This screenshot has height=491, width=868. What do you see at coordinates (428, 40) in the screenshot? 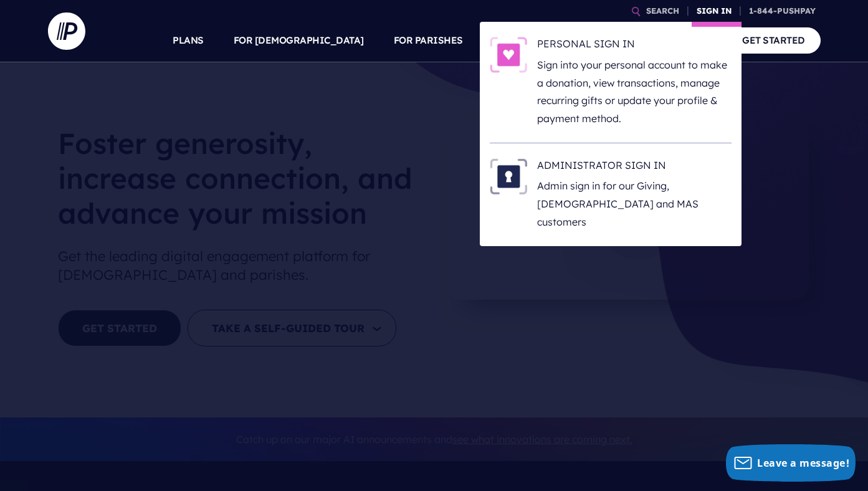
I see `a: FOR PARISHES` at bounding box center [428, 40].